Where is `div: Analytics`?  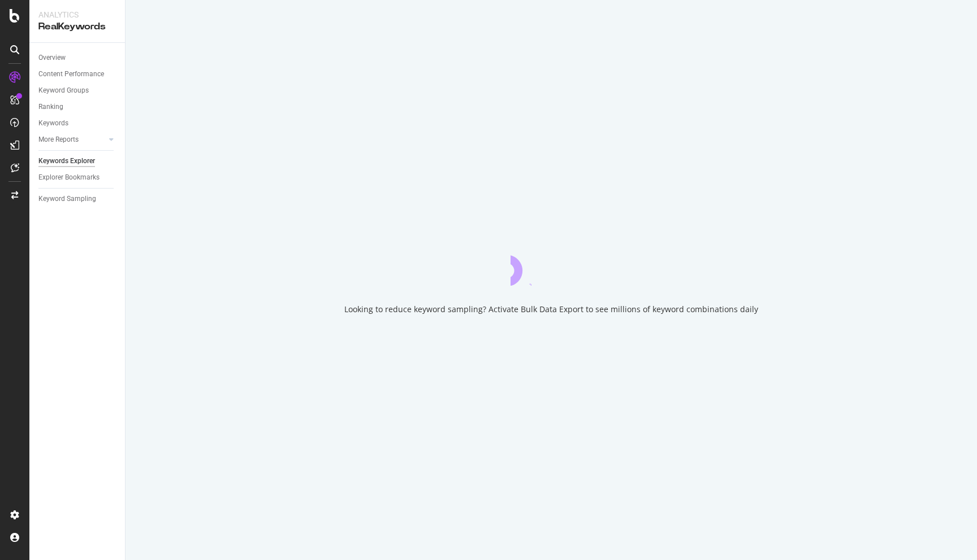
div: Analytics is located at coordinates (77, 14).